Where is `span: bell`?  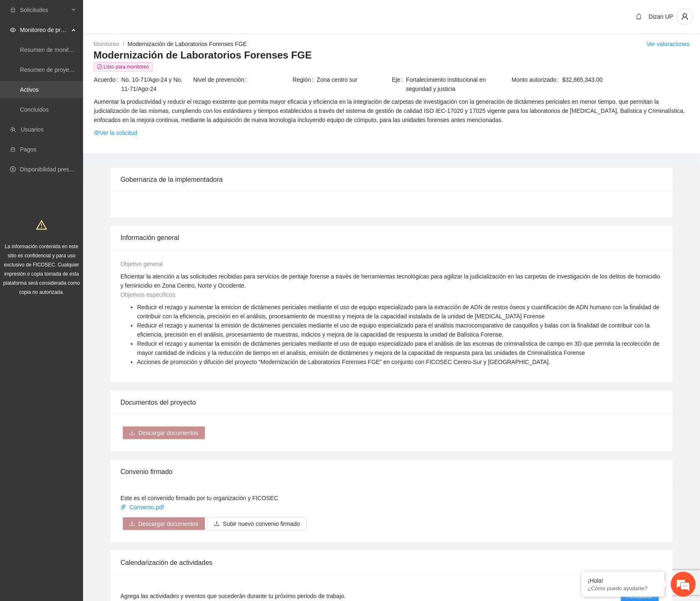
span: bell is located at coordinates (639, 17).